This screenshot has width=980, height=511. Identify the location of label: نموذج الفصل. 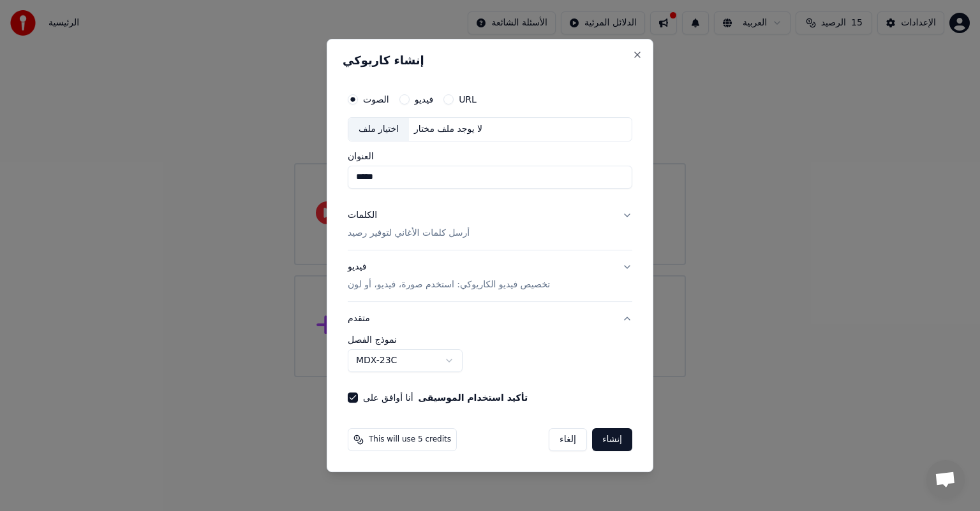
(490, 340).